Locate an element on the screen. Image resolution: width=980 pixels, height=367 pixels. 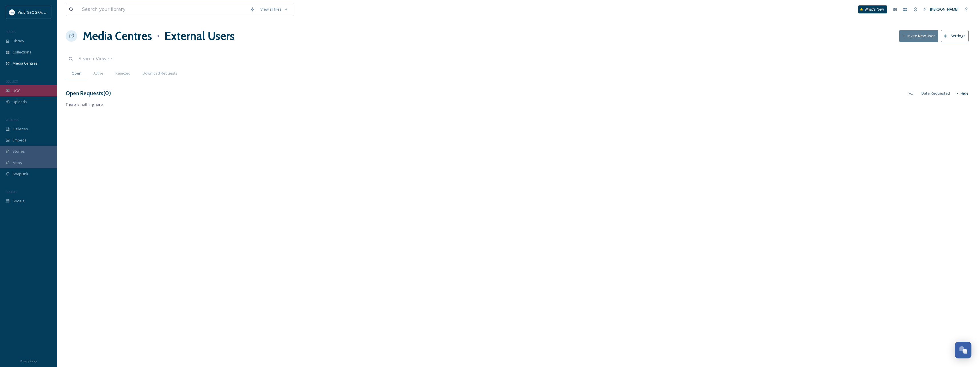
span: Download Requests is located at coordinates (160, 73).